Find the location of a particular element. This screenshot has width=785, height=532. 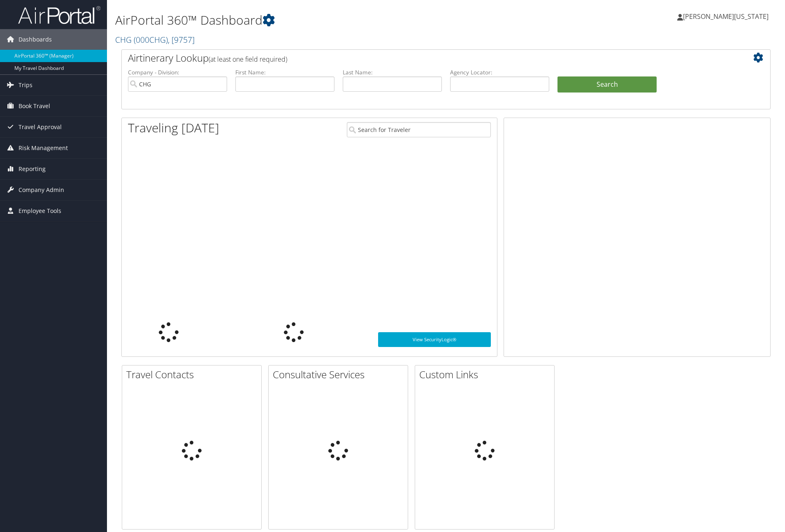

span: Risk Management is located at coordinates (43, 148).